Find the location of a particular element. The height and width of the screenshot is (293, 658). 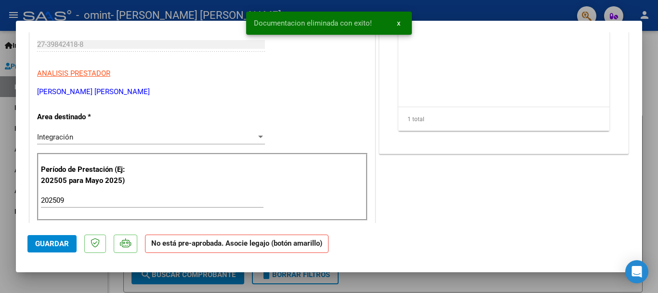

p: Area destinado * is located at coordinates (87, 117).